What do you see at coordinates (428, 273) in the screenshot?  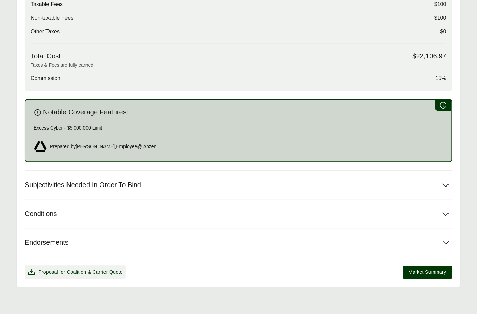 I see `span: Market Summary` at bounding box center [428, 273].